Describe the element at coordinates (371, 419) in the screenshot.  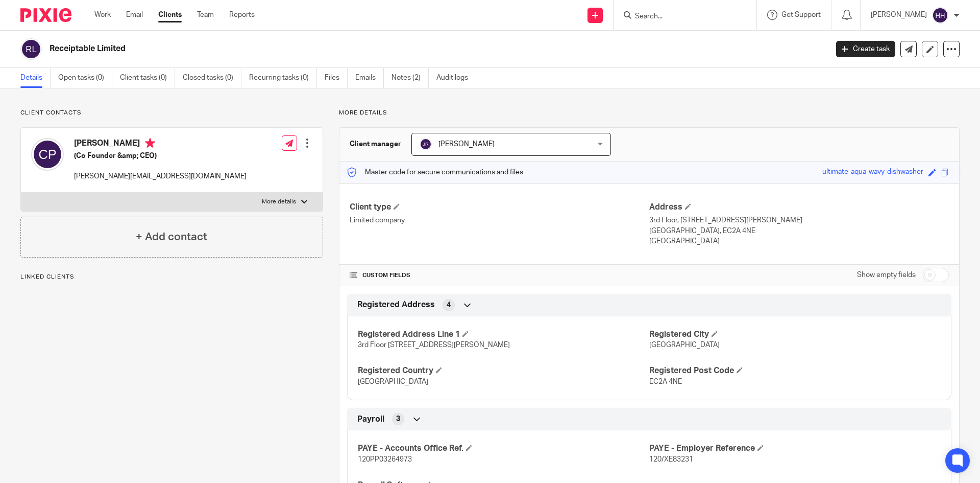
I see `span: Payroll` at that location.